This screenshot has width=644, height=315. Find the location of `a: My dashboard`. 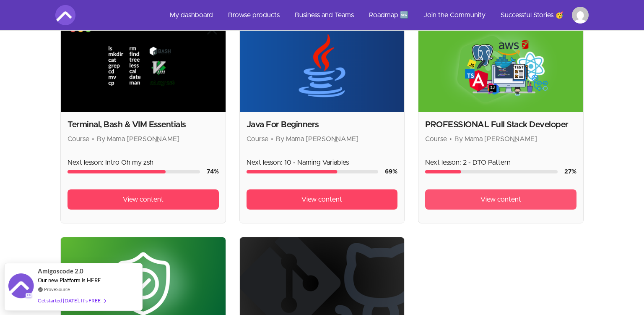

a: My dashboard is located at coordinates (191, 15).